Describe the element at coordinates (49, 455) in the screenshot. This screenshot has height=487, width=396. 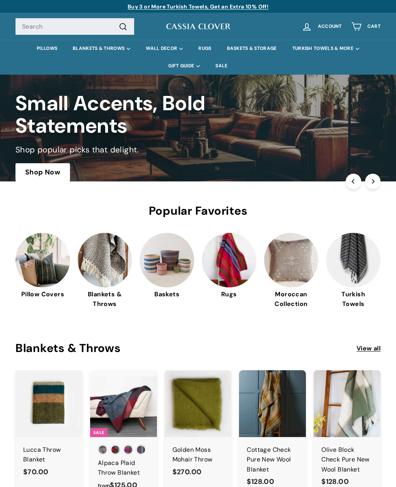
I see `div: Lucca Throw Blanket` at that location.